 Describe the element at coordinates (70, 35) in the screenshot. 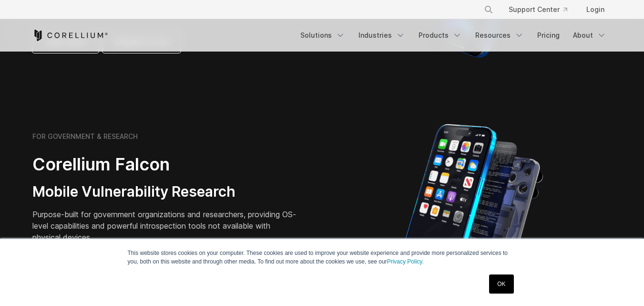

I see `a: Corellium Home` at that location.